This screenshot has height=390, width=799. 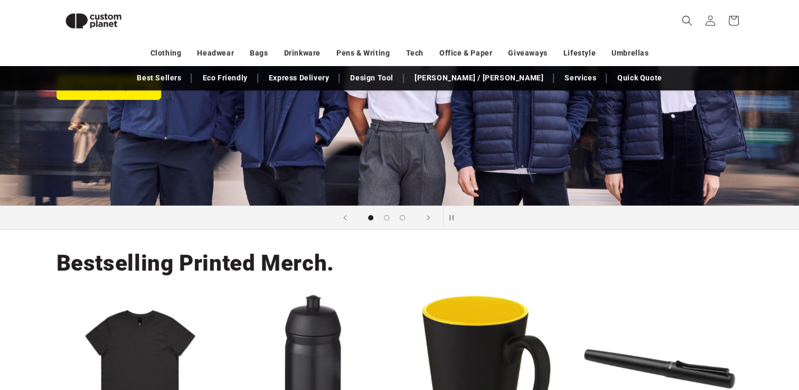 What do you see at coordinates (159, 78) in the screenshot?
I see `a: Best Sellers` at bounding box center [159, 78].